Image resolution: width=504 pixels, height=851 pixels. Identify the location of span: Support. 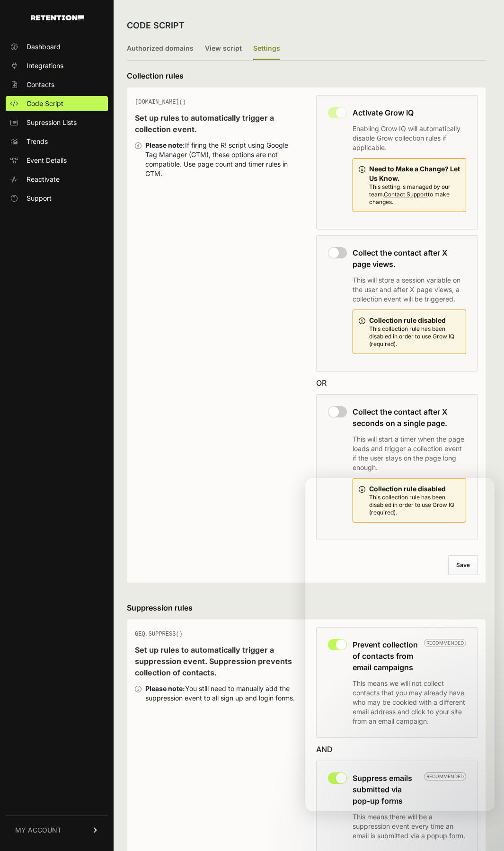
(39, 198).